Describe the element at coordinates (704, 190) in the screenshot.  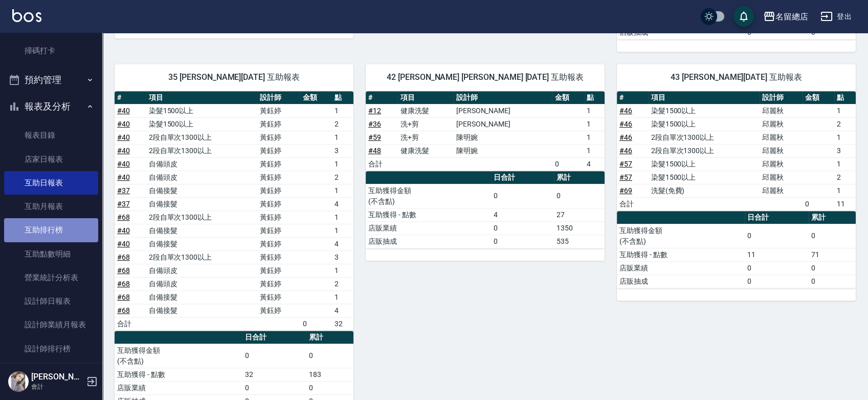
I see `td: 洗髮(免費)` at that location.